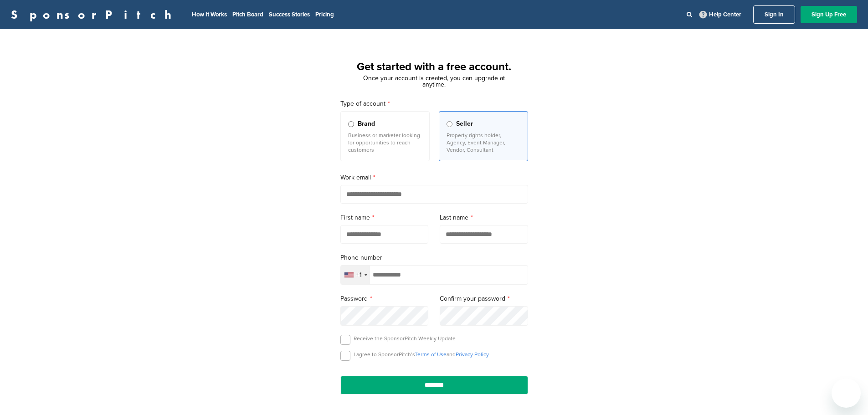  I want to click on a: Success Stories, so click(289, 15).